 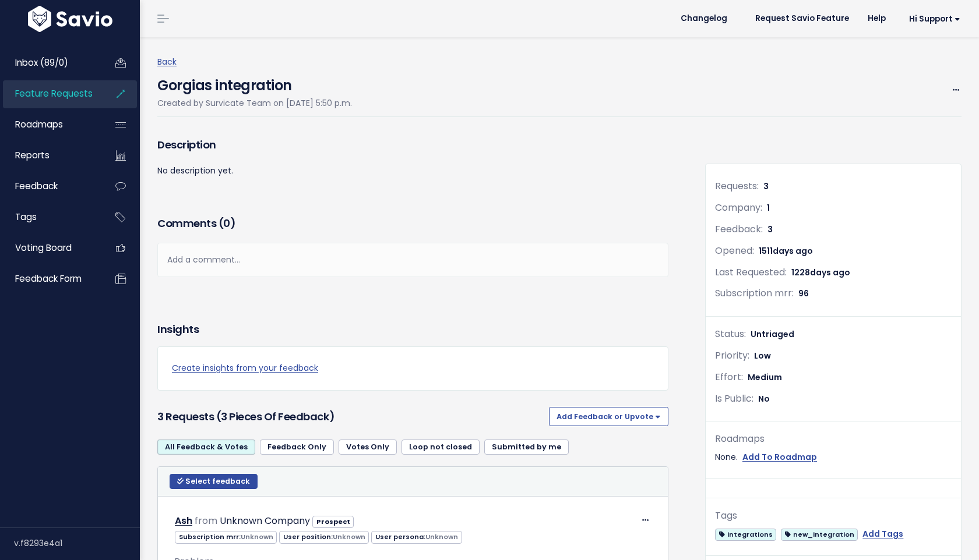 I want to click on span: Voting Board, so click(x=43, y=247).